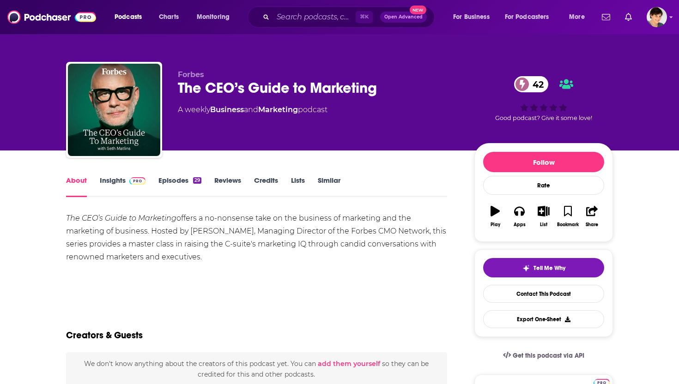 The height and width of the screenshot is (384, 679). What do you see at coordinates (191, 74) in the screenshot?
I see `span: Forbes` at bounding box center [191, 74].